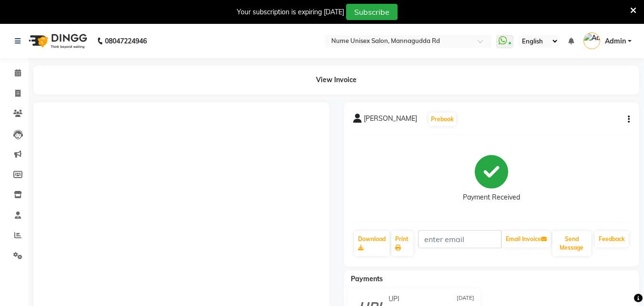  I want to click on a: Download, so click(372, 244).